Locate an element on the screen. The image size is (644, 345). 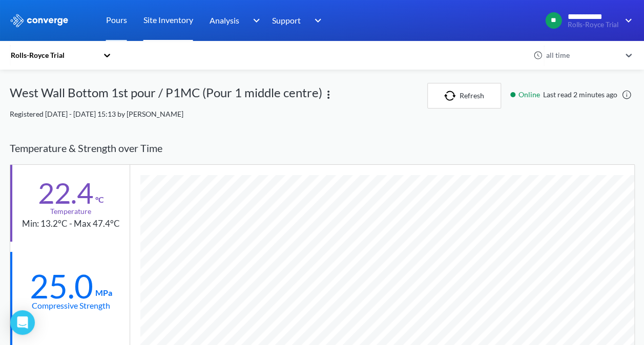
img: icon-refresh.svg is located at coordinates (452, 96).